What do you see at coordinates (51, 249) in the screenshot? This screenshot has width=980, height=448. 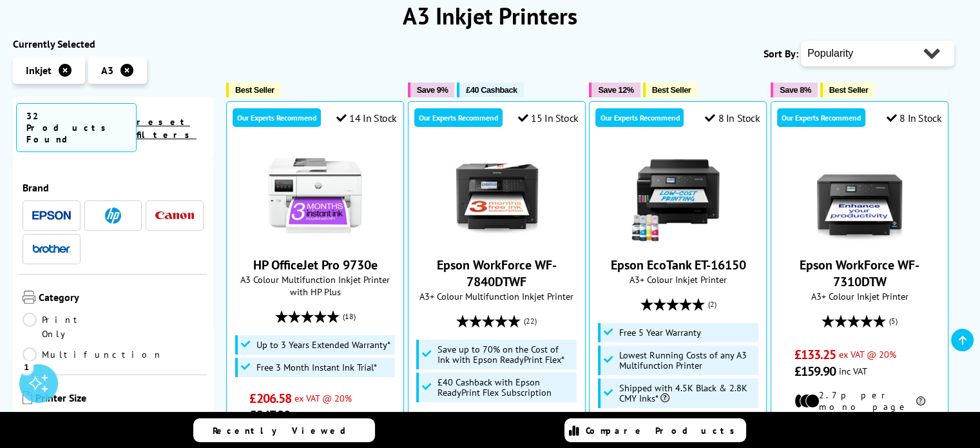 I see `a: Brother` at bounding box center [51, 249].